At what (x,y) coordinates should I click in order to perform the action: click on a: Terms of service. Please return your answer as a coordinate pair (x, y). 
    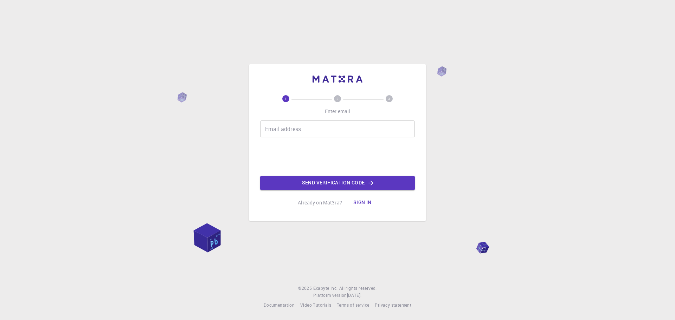
    Looking at the image, I should click on (353, 306).